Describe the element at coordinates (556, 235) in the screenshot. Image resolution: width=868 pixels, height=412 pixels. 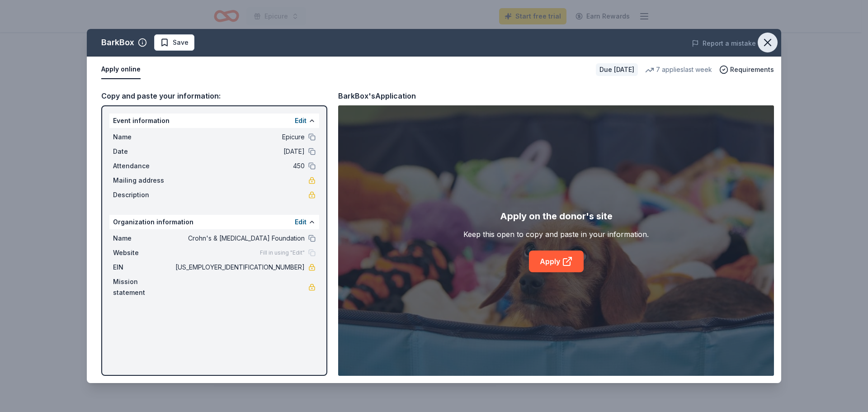
I see `div: Keep this open to copy and paste in your information.` at that location.